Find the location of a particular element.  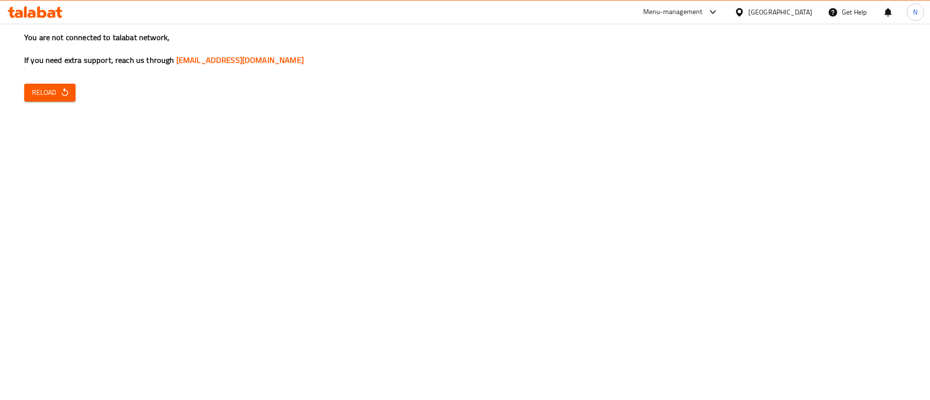

span: Reload is located at coordinates (50, 92).